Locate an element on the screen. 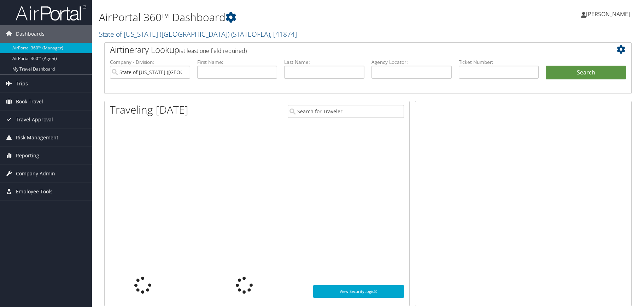  input: Search for Traveler is located at coordinates (346, 111).